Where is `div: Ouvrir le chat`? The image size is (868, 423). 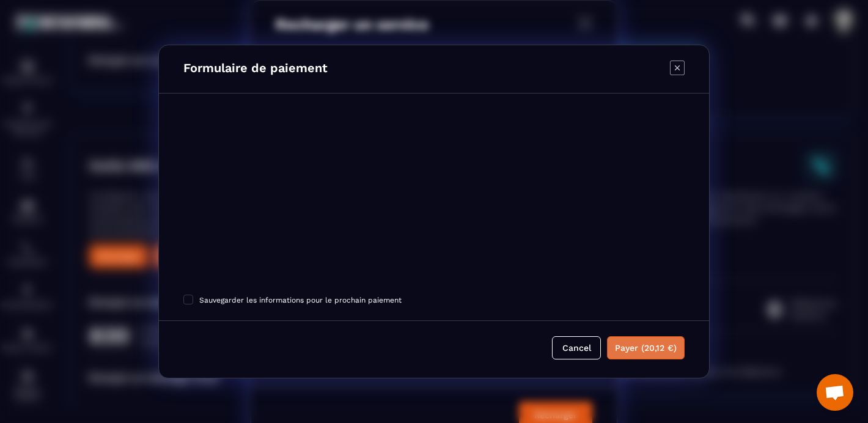 div: Ouvrir le chat is located at coordinates (835, 393).